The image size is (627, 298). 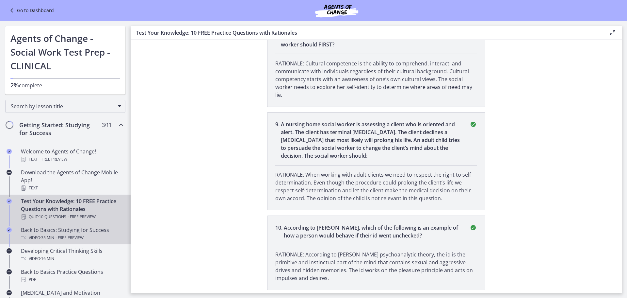 What do you see at coordinates (47, 238) in the screenshot?
I see `span: · 35 min` at bounding box center [47, 238].